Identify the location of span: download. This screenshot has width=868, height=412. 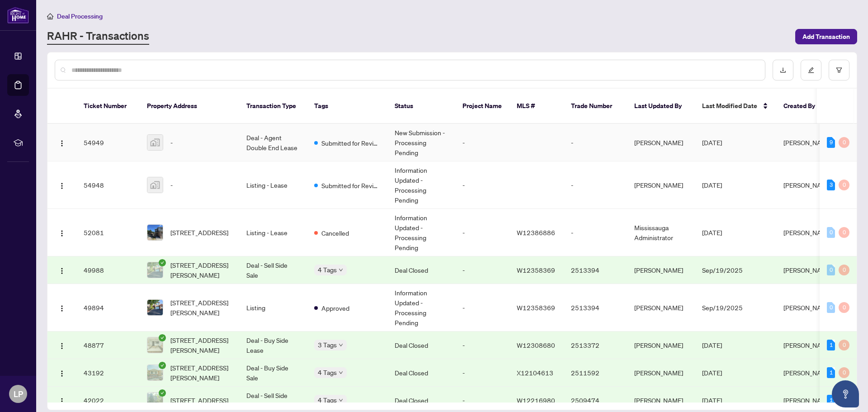
(783, 70).